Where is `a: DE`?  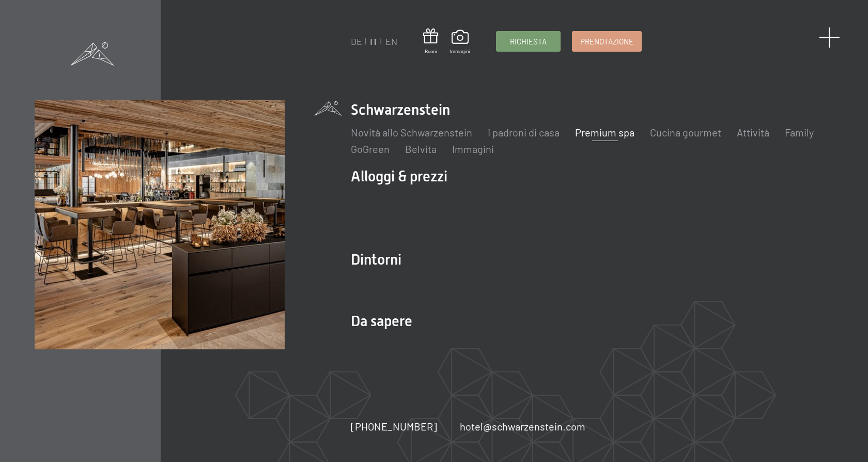 a: DE is located at coordinates (356, 41).